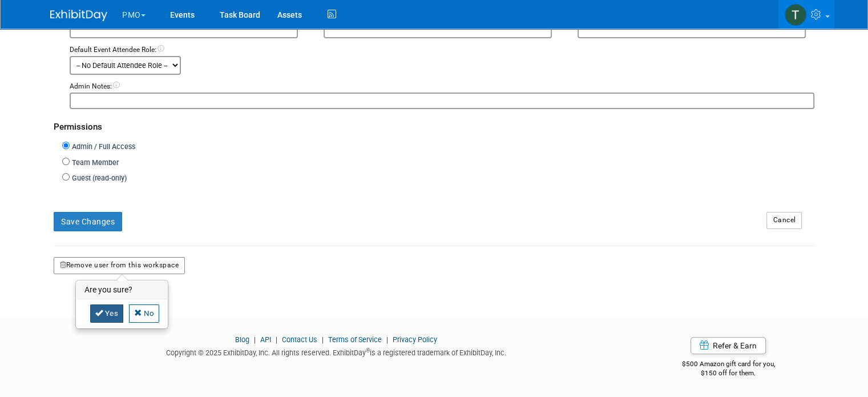  I want to click on label: Team Member, so click(95, 163).